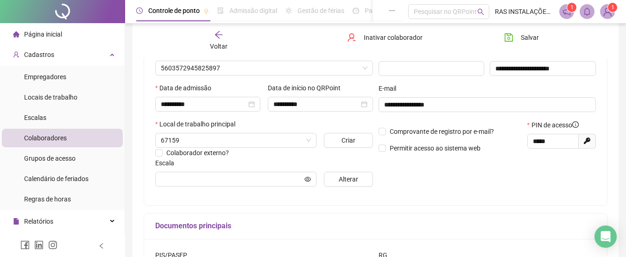 This screenshot has width=626, height=257. Describe the element at coordinates (566, 12) in the screenshot. I see `span: notification` at that location.